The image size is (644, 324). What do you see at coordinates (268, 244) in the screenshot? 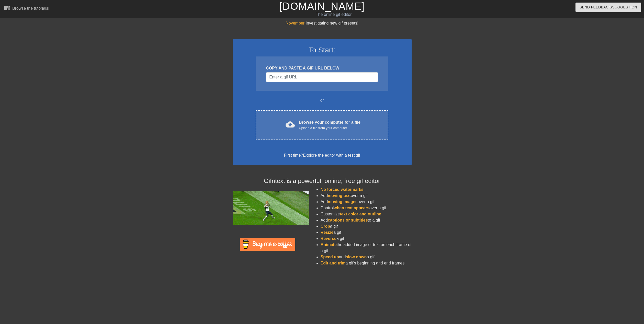
I see `img: Buy Me A Coffee` at bounding box center [268, 244].